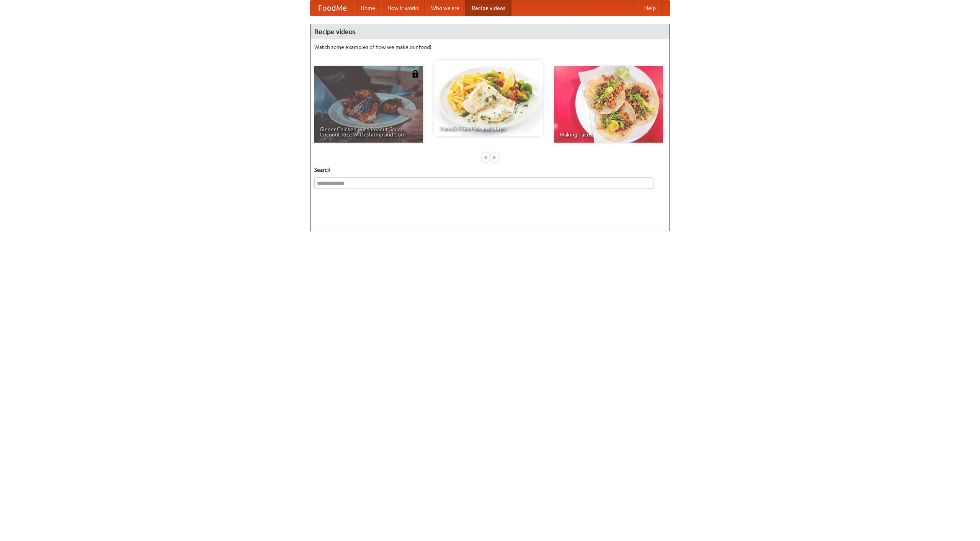 This screenshot has height=541, width=980. Describe the element at coordinates (490, 170) in the screenshot. I see `h5: Search` at that location.